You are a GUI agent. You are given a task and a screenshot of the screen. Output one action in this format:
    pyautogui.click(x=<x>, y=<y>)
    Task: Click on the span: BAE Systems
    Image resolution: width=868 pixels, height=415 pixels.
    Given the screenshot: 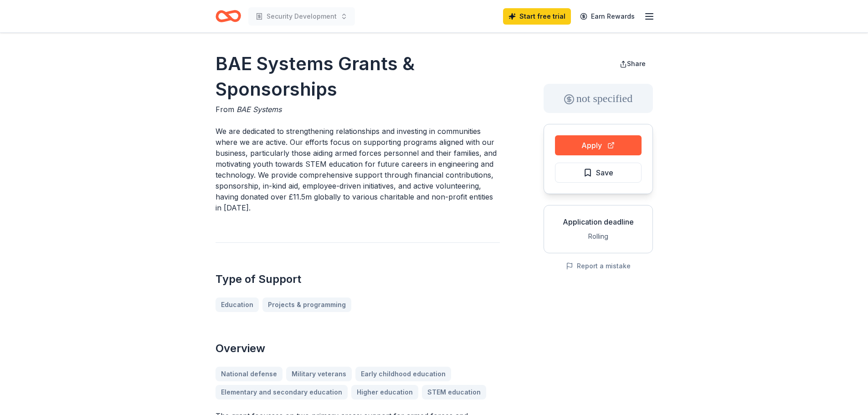 What is the action you would take?
    pyautogui.click(x=259, y=110)
    